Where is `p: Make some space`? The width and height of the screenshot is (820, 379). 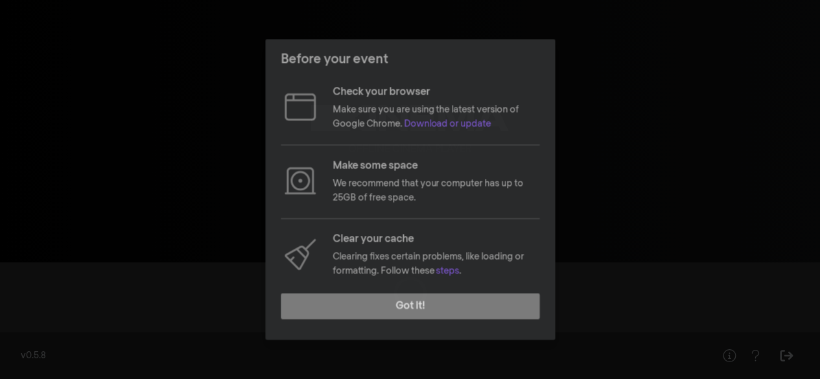
p: Make some space is located at coordinates (436, 166).